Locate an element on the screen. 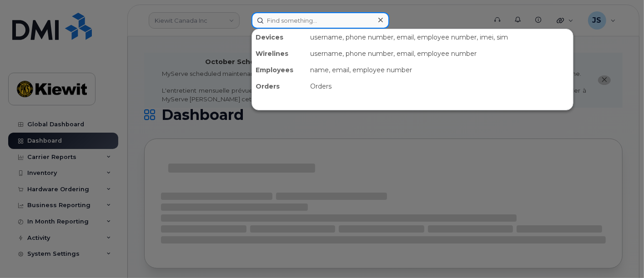 Image resolution: width=644 pixels, height=278 pixels. div: name, email, employee number is located at coordinates (439, 70).